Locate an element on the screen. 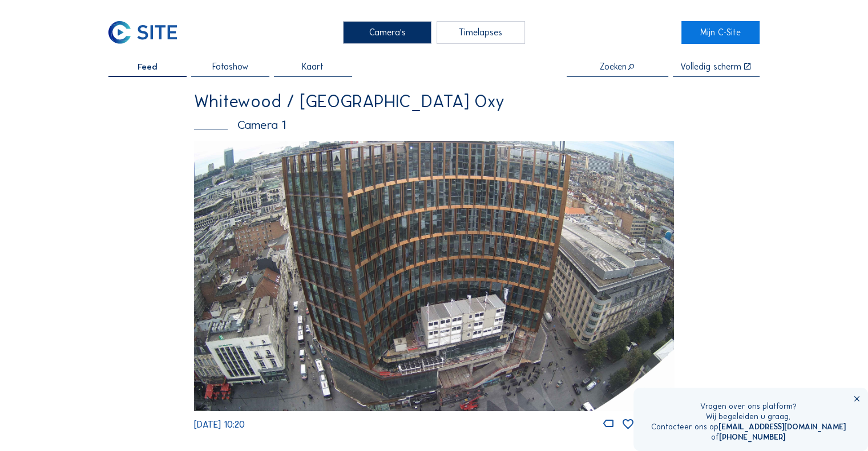 The height and width of the screenshot is (451, 868). img: C-SITE Logo is located at coordinates (142, 33).